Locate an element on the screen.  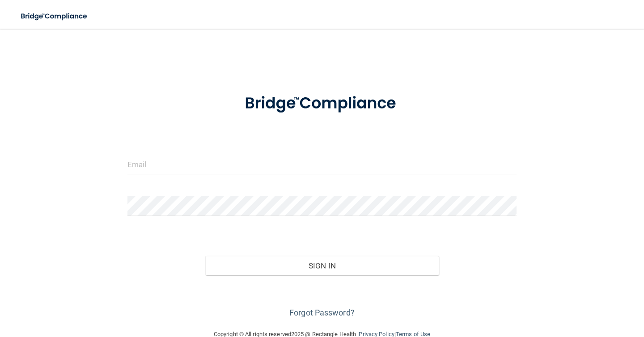
input: Email is located at coordinates (322, 164).